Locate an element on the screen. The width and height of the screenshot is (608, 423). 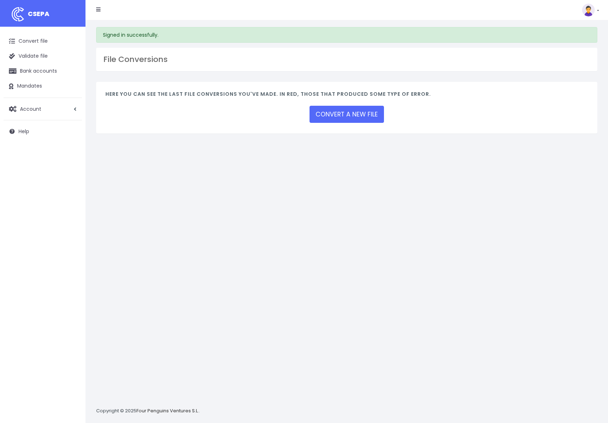
a: Bank accounts is located at coordinates (43, 71).